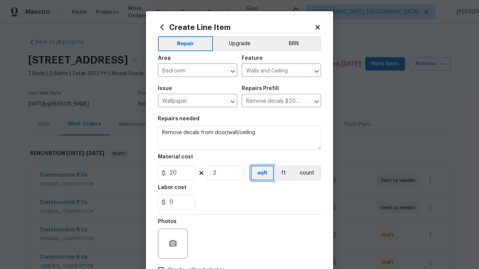  I want to click on h5: Repairs needed, so click(178, 119).